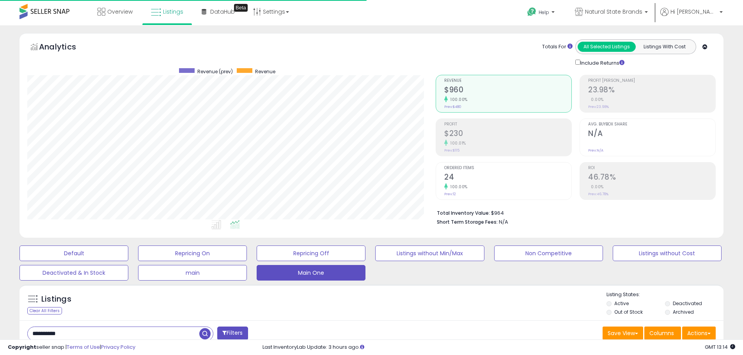 This screenshot has height=355, width=743. I want to click on small: 100.01%, so click(456, 143).